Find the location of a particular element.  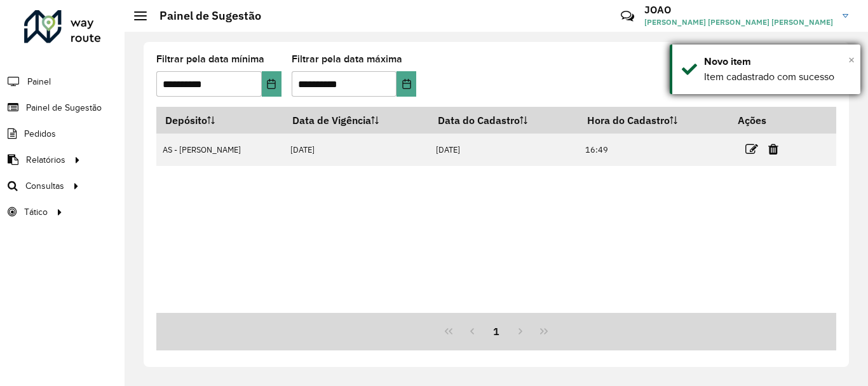

a: Editar is located at coordinates (752, 149).